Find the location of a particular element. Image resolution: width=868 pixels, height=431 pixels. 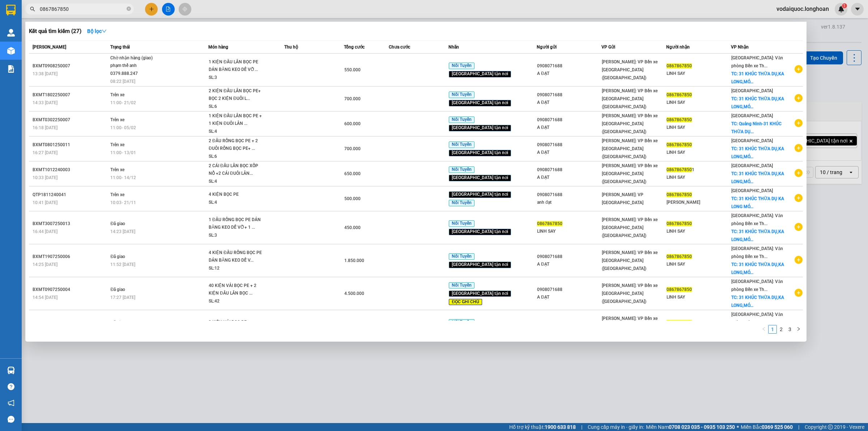

li: 3 is located at coordinates (790, 329).